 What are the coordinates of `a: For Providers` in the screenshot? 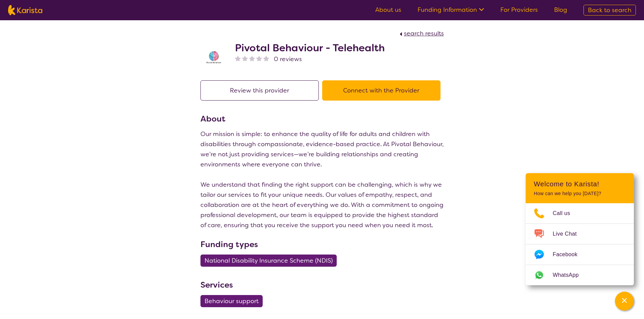 It's located at (519, 10).